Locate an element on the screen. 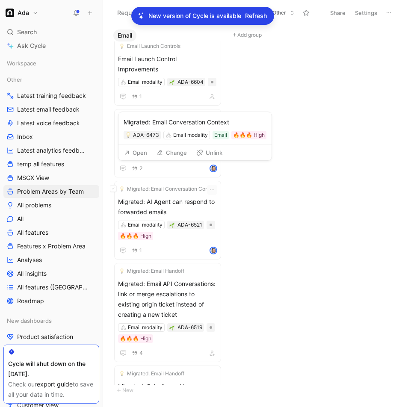 This screenshot has width=405, height=407. button: Share is located at coordinates (338, 13).